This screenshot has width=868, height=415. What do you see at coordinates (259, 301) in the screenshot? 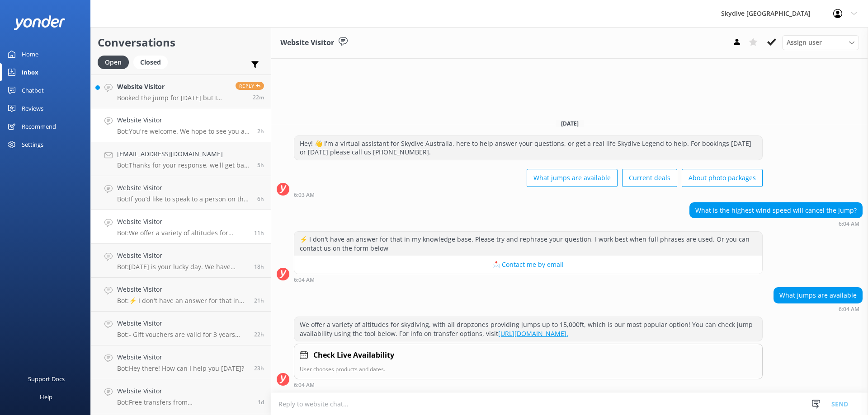
I see `span: Aug 30 2025 08:30pm (UTC +10:00) Australia/Brisbane` at bounding box center [259, 301].